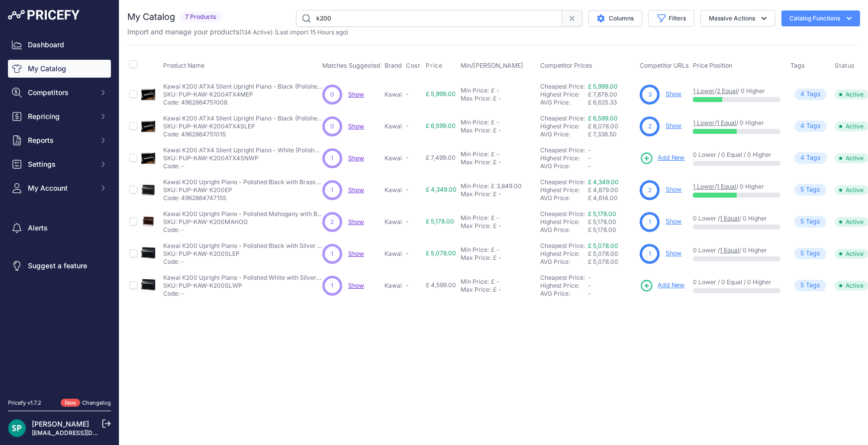 This screenshot has width=868, height=445. I want to click on p: SKU: PUP-KAW-K200EP, so click(243, 190).